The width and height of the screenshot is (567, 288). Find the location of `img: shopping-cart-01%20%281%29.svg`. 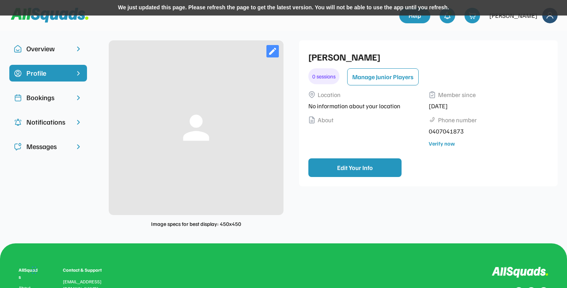

img: shopping-cart-01%20%281%29.svg is located at coordinates (472, 16).